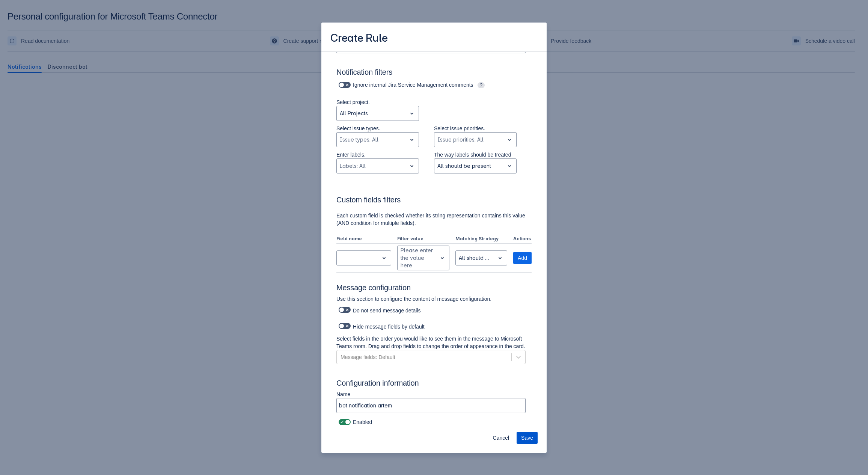 This screenshot has height=475, width=868. I want to click on p: Each custom field is checked whether its string representation contains this value (AND condition..., so click(434, 219).